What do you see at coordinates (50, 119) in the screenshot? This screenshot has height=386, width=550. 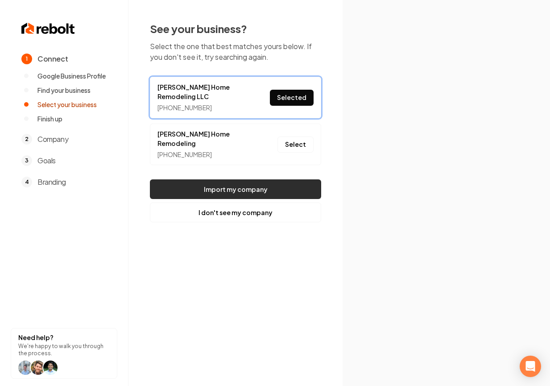 I see `span: Finish up` at bounding box center [50, 119].